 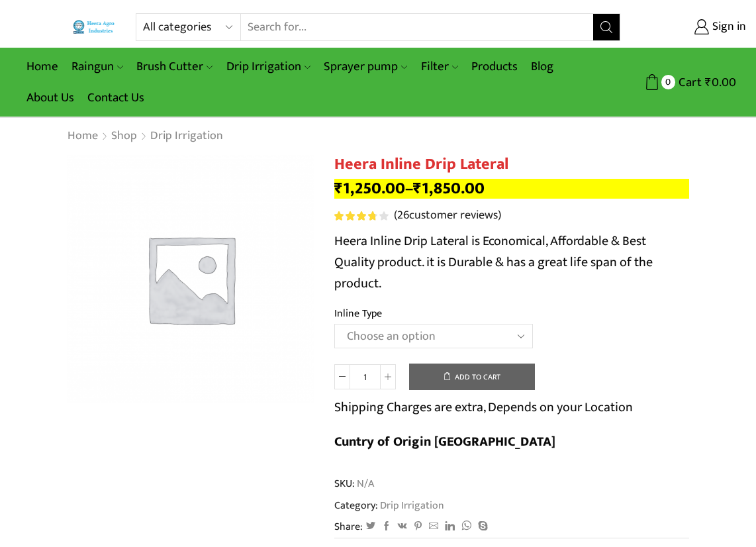 What do you see at coordinates (494, 66) in the screenshot?
I see `a: Products` at bounding box center [494, 66].